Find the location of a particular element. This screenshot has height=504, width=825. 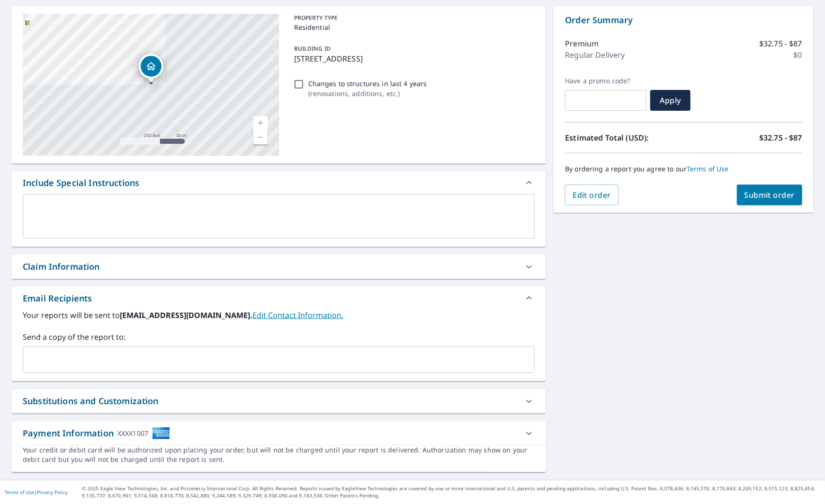

div: Payment InformationXXXX1007cardImage is located at coordinates (279, 433).